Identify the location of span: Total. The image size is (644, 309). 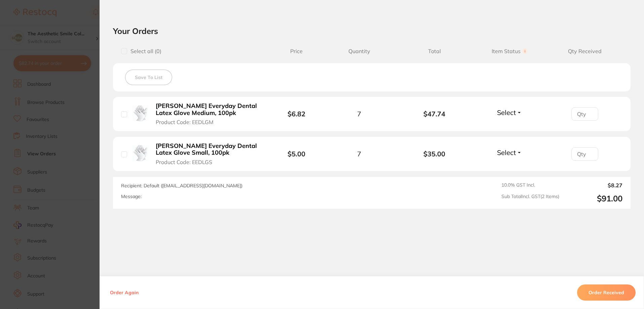
(434, 51).